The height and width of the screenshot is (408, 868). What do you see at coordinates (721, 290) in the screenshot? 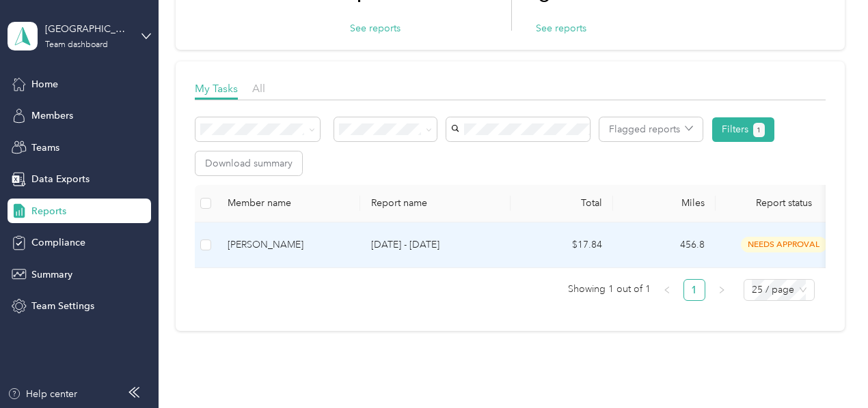
I see `button: right` at bounding box center [721, 290].